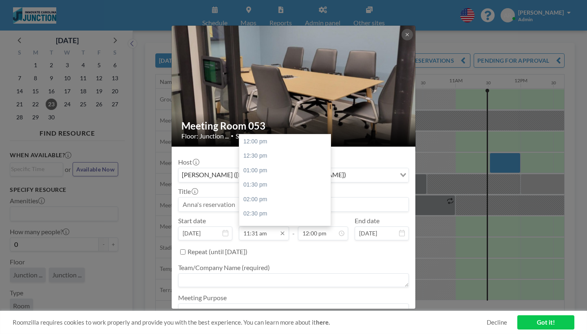 The width and height of the screenshot is (587, 334). Describe the element at coordinates (250, 323) in the screenshot. I see `span: Roomzilla requires cookies to work properly and provide you with the best experience. You can lea...` at that location.